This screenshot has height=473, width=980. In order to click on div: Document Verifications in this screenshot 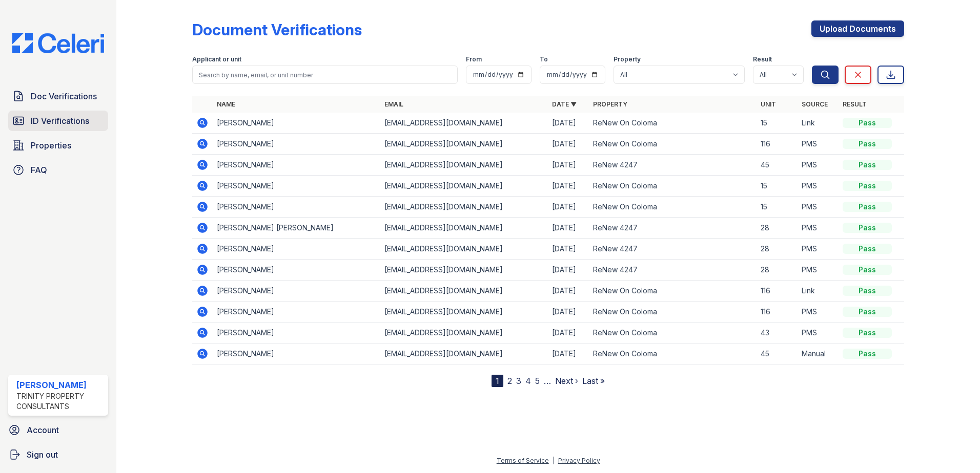, I will do `click(277, 30)`.